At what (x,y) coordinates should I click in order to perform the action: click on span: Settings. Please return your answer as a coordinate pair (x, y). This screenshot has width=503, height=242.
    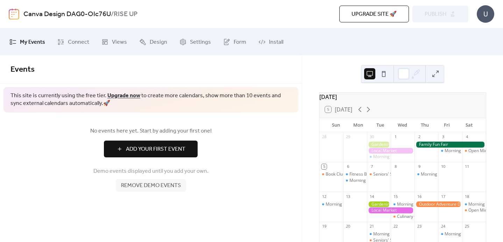
    Looking at the image, I should click on (200, 42).